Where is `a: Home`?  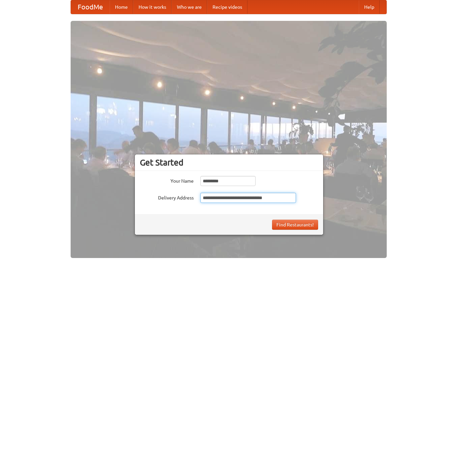 a: Home is located at coordinates (121, 7).